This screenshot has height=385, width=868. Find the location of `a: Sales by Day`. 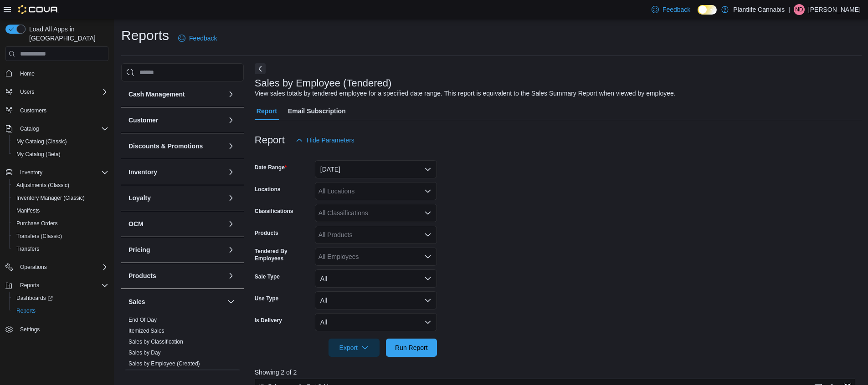

a: Sales by Day is located at coordinates (145, 352).